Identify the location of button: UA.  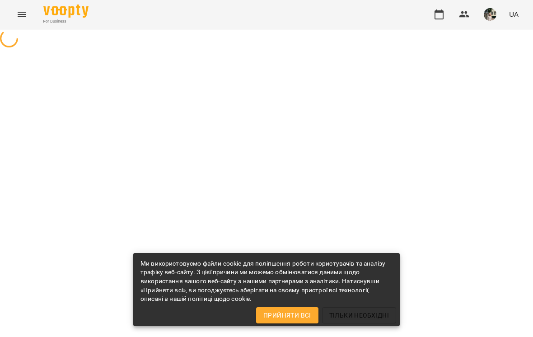
(513, 14).